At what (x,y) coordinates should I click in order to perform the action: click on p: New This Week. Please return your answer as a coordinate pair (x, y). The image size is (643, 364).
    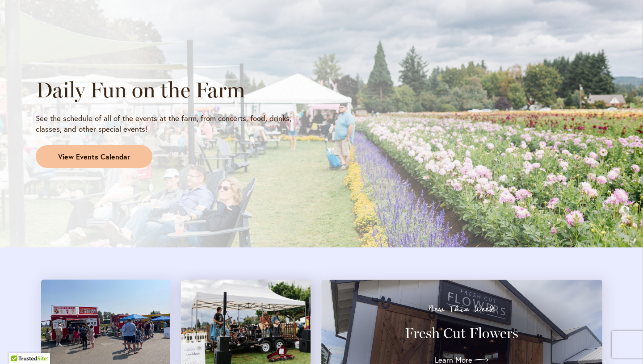
    Looking at the image, I should click on (462, 309).